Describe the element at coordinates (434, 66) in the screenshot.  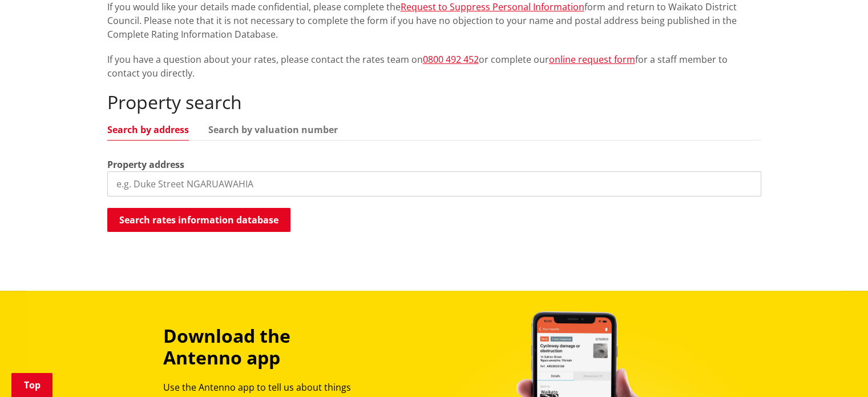
I see `p: If you have a question about your rates, please contact the rates team on or complete our for a s...` at that location.